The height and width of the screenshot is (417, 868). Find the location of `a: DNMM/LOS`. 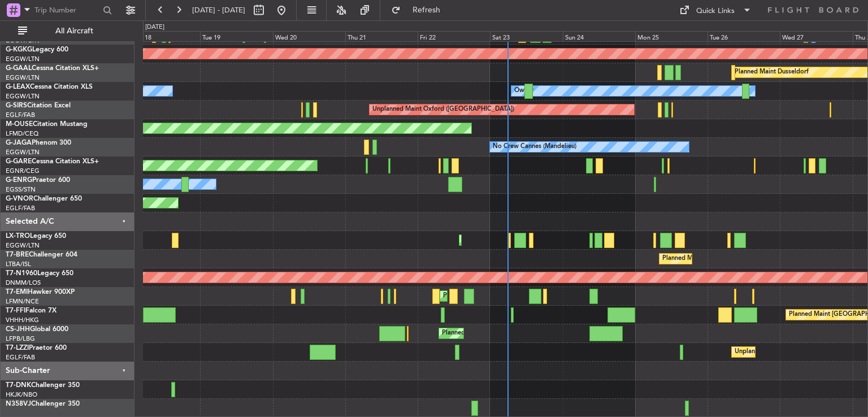

a: DNMM/LOS is located at coordinates (23, 282).